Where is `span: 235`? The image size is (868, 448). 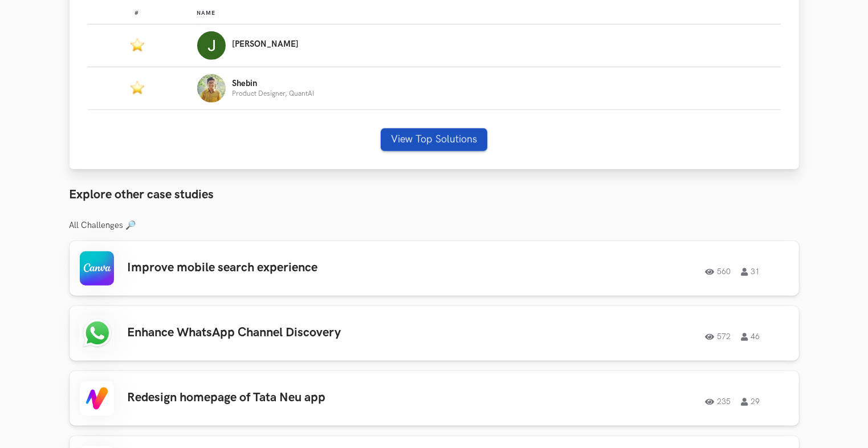
span: 235 is located at coordinates (718, 401).